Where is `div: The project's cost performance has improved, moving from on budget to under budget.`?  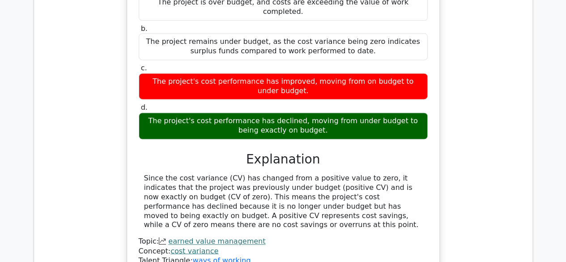 div: The project's cost performance has improved, moving from on budget to under budget. is located at coordinates (283, 86).